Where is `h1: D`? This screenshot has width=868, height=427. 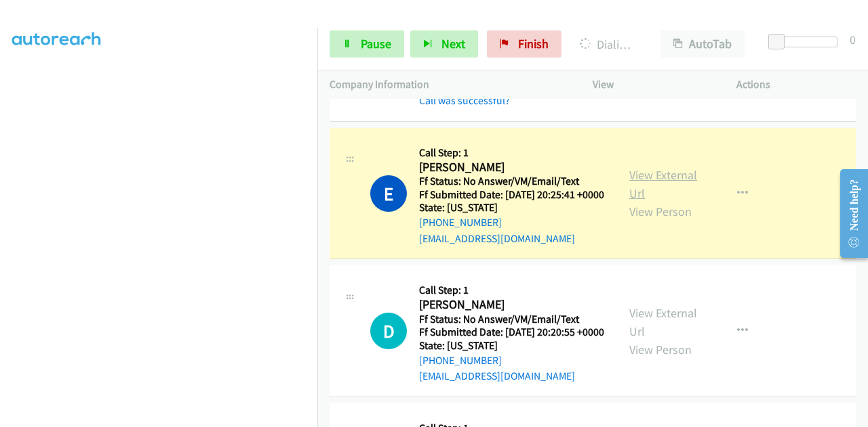 h1: D is located at coordinates (388, 331).